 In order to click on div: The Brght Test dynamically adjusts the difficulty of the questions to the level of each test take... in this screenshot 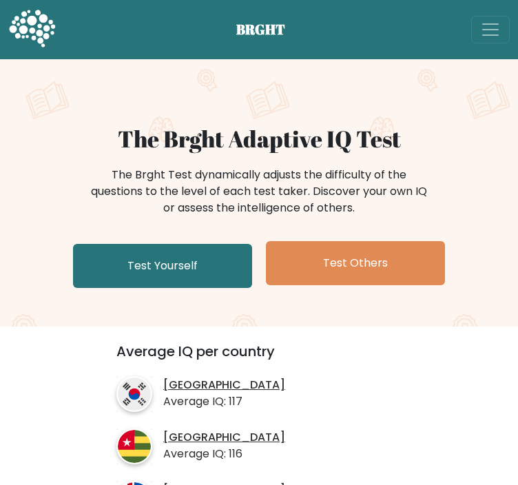, I will do `click(259, 191)`.